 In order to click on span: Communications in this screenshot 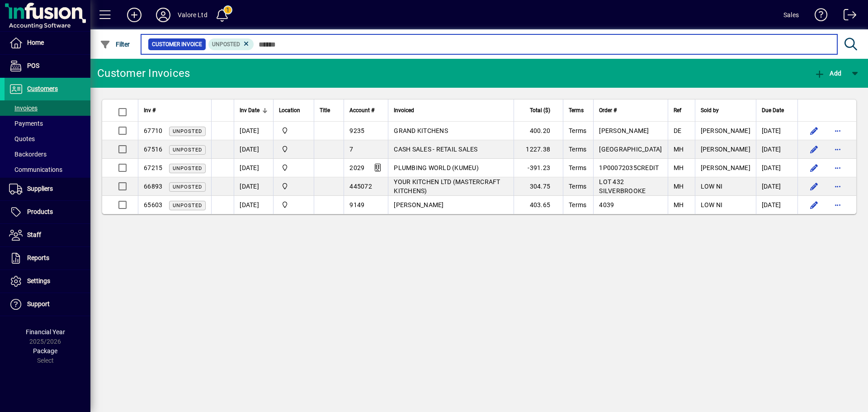, I will do `click(36, 169)`.